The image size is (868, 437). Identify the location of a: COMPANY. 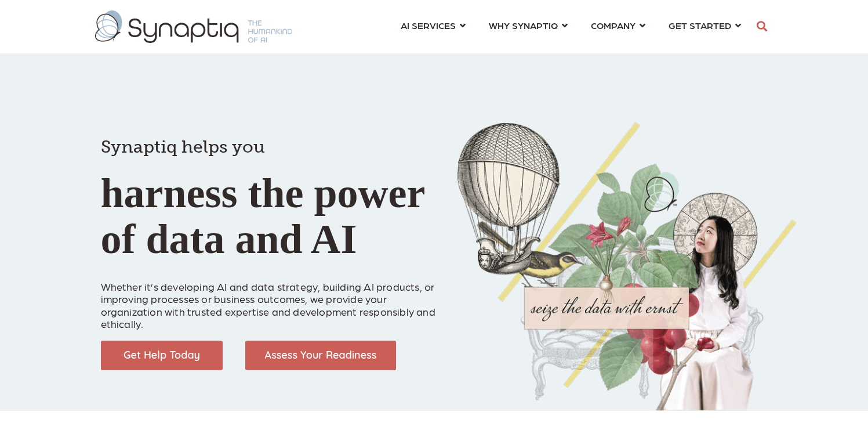
(618, 25).